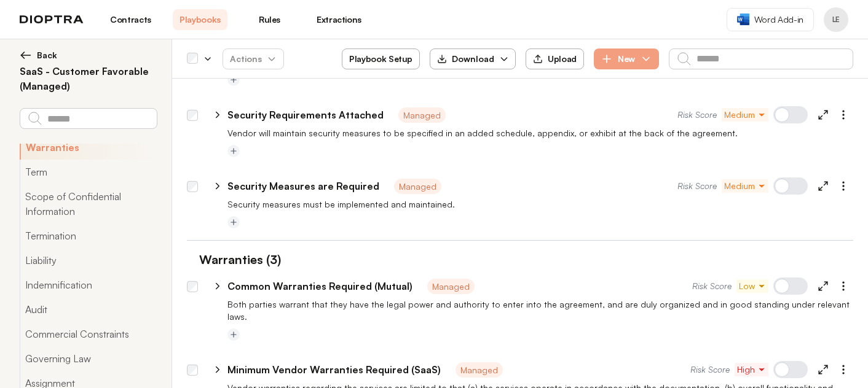  I want to click on button: Warranties, so click(88, 147).